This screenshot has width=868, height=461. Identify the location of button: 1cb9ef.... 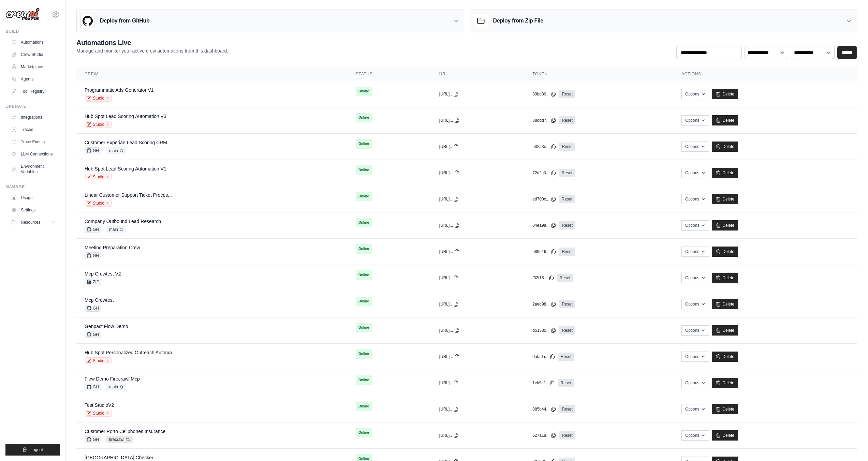
(544, 383).